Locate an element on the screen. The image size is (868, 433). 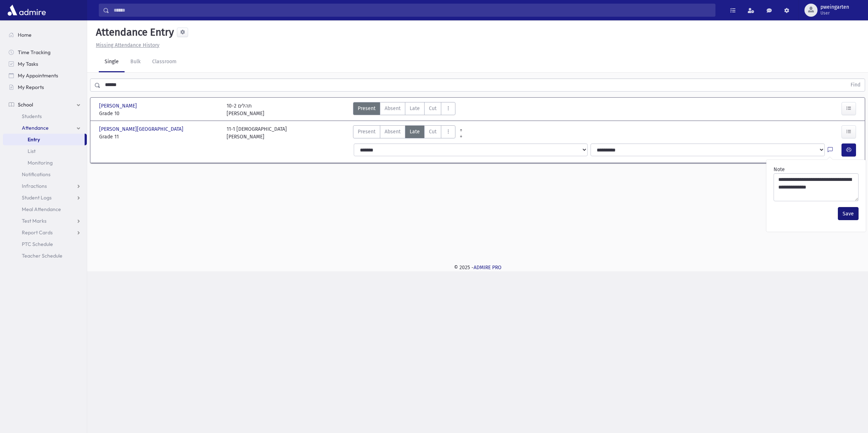
span: Grade 10 is located at coordinates (159, 113).